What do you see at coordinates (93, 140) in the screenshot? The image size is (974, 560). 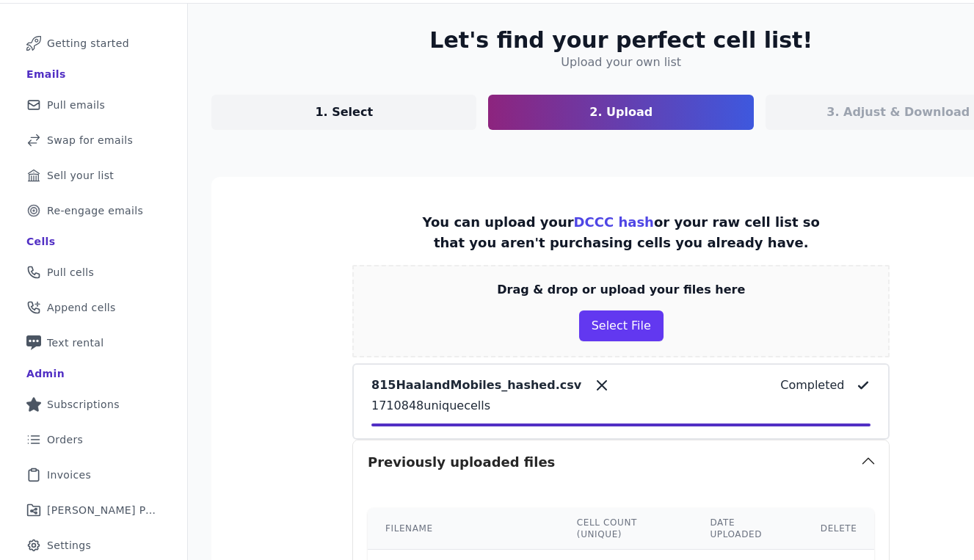 I see `a: Swap for emails` at bounding box center [93, 140].